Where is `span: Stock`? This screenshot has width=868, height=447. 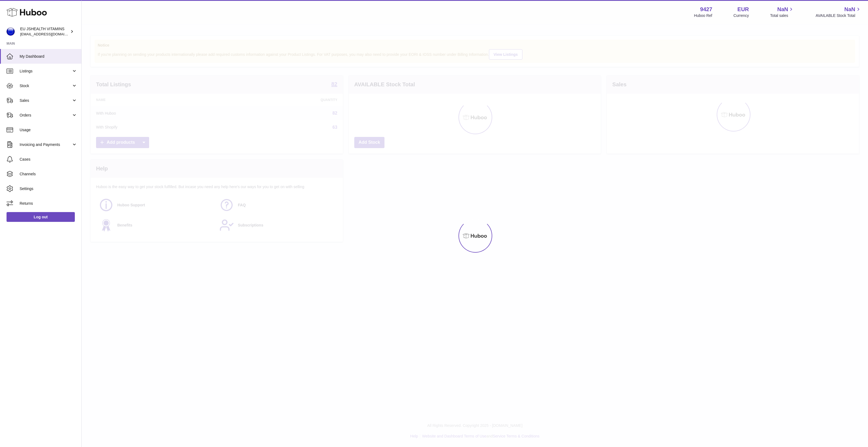
span: Stock is located at coordinates (45, 86).